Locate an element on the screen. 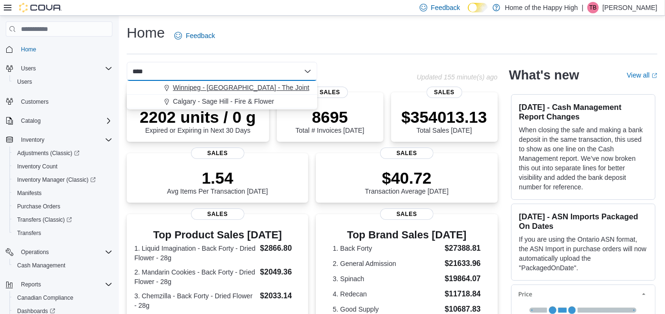 This screenshot has height=314, width=665. dt: 3. Chemzilla - Back Forty - Dried Flower - 28g is located at coordinates (195, 301).